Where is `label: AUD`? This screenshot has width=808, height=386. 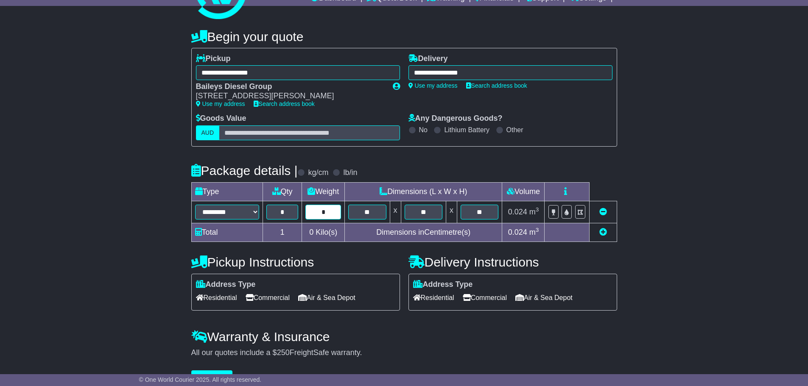
label: AUD is located at coordinates (208, 133).